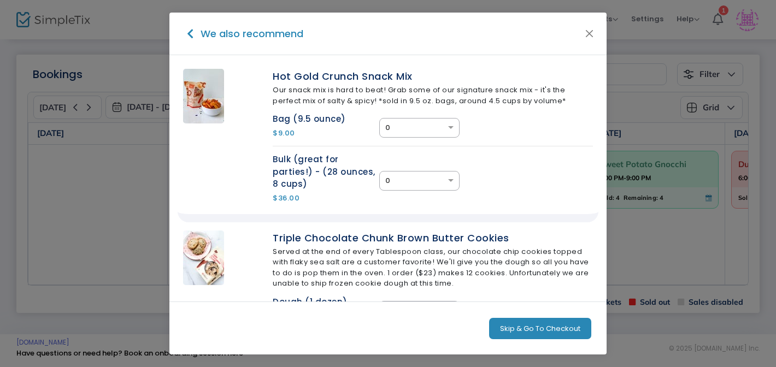 Image resolution: width=776 pixels, height=367 pixels. I want to click on div: Triple Chocolate Chunk Brown Butter Cookies, so click(433, 238).